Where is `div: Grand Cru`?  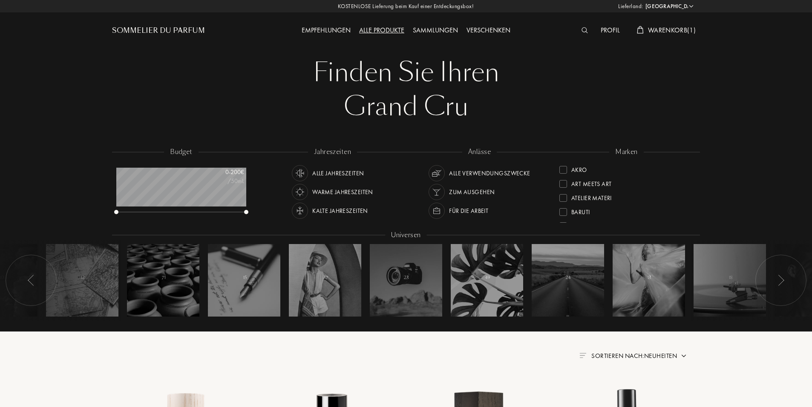
div: Grand Cru is located at coordinates (406, 107).